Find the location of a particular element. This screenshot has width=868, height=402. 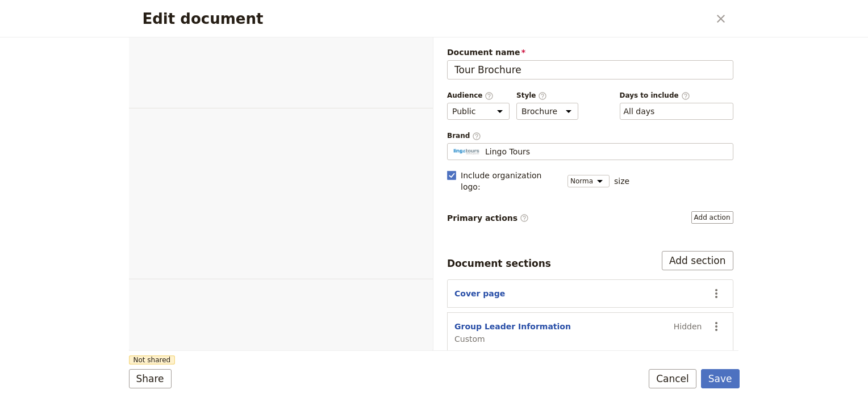

span: Lingo Tours is located at coordinates (507, 151).